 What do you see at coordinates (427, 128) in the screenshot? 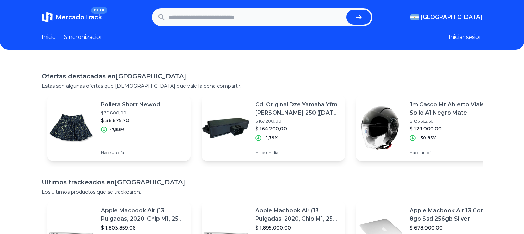
I see `a: Featured imageJm Casco Mt Abierto Viale Sv Solid A1 Negro Mate$ 186.562,50$ 129.000,00-30,85%Hace...` at bounding box center [427, 128].